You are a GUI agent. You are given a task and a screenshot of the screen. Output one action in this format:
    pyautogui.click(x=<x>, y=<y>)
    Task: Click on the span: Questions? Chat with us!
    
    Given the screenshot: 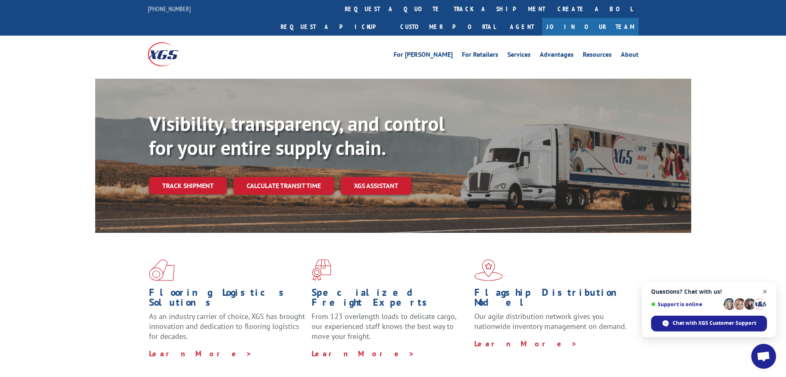 What is the action you would take?
    pyautogui.click(x=709, y=291)
    